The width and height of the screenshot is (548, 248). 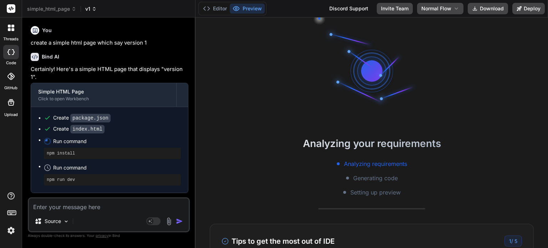 What do you see at coordinates (90, 118) in the screenshot?
I see `code: package.json` at bounding box center [90, 118].